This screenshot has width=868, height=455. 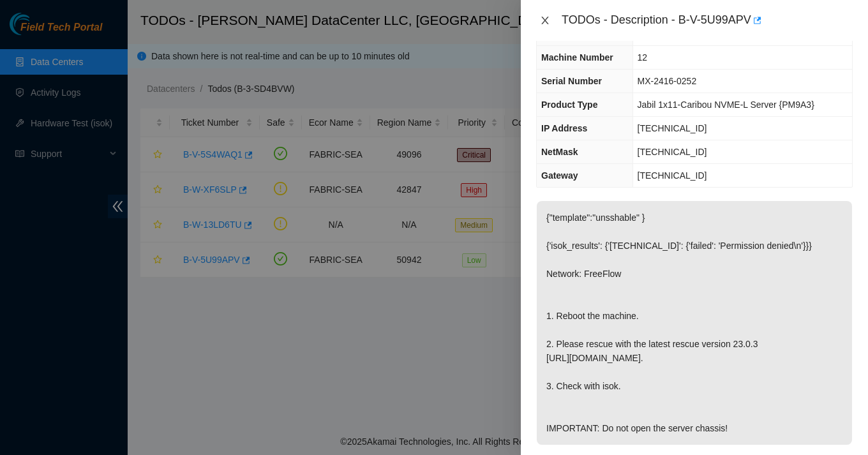 I want to click on span: MX-2416-0252, so click(x=667, y=81).